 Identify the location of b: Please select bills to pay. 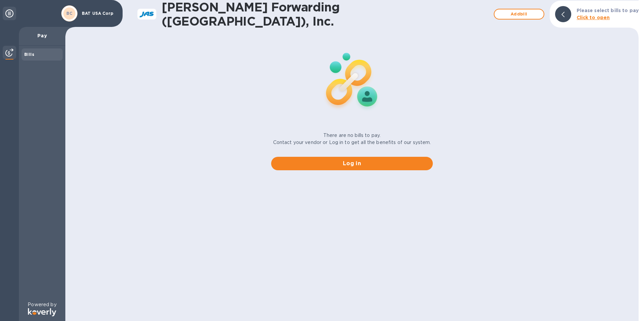
(608, 11).